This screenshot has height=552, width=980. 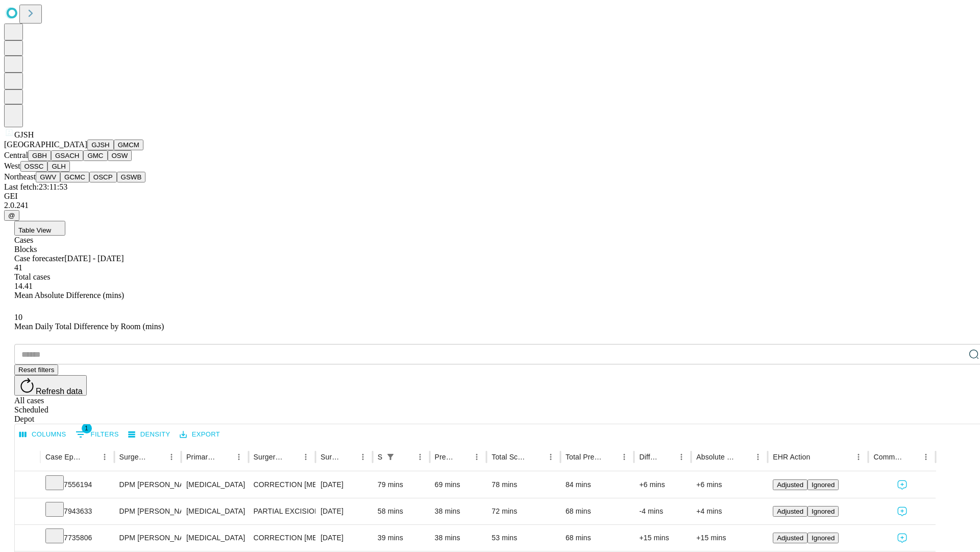 I want to click on span: Reset filters, so click(x=36, y=370).